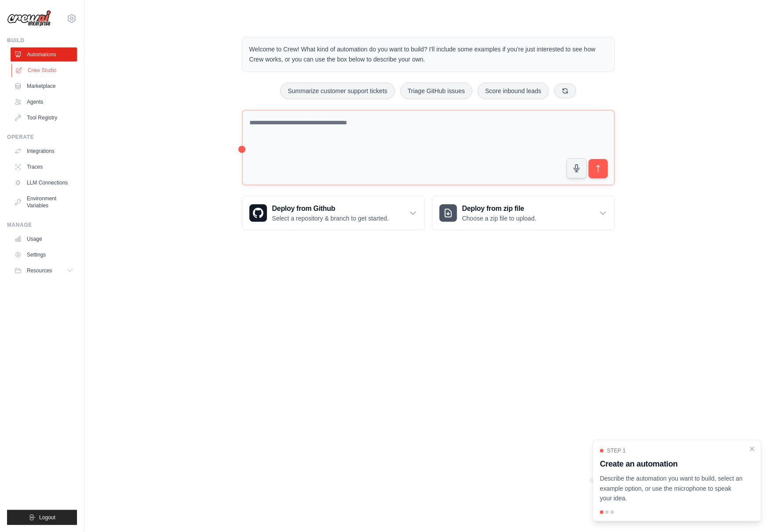 This screenshot has height=532, width=772. Describe the element at coordinates (44, 86) in the screenshot. I see `a: Marketplace` at that location.